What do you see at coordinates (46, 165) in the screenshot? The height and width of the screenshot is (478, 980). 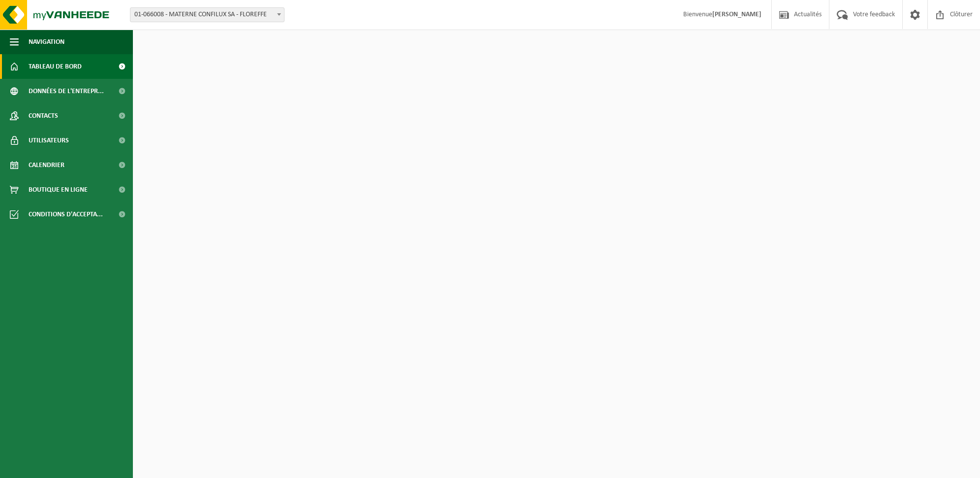 I see `span: Calendrier` at bounding box center [46, 165].